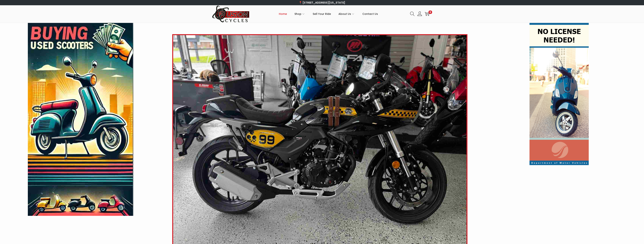  I want to click on span: Shop, so click(298, 14).